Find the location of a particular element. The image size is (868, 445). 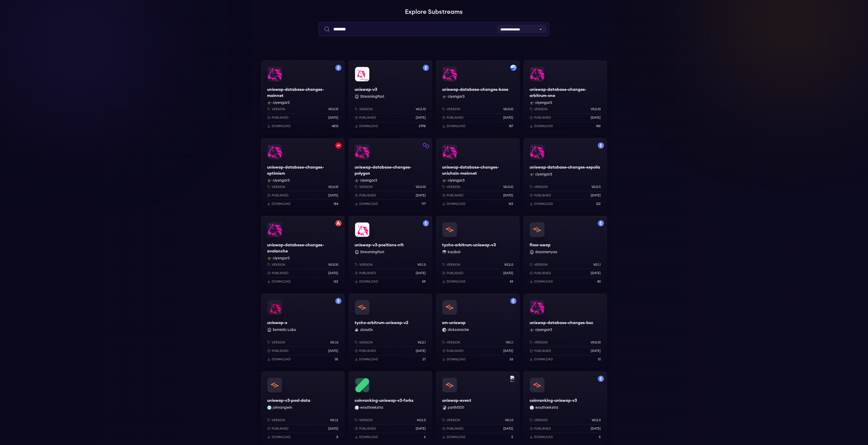

button: Semiotic Labs is located at coordinates (285, 330).